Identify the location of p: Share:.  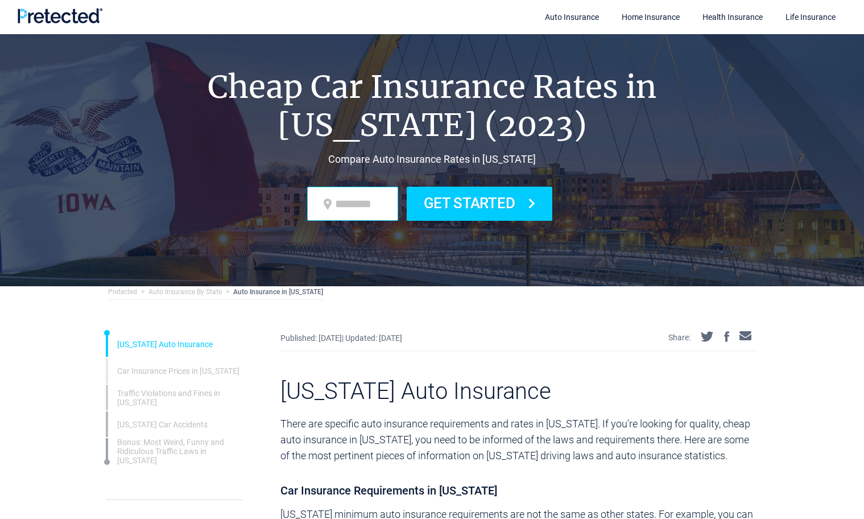
(679, 337).